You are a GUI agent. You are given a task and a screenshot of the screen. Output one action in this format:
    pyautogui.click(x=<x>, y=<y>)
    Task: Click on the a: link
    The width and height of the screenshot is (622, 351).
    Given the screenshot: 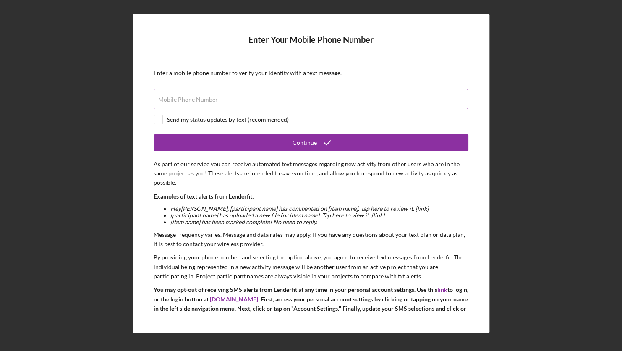 What is the action you would take?
    pyautogui.click(x=443, y=289)
    